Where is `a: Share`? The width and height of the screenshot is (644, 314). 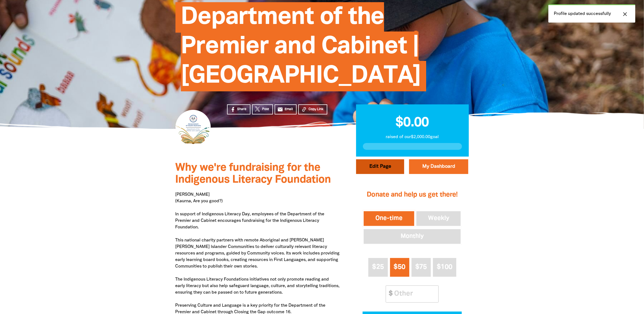
a: Share is located at coordinates (239, 110).